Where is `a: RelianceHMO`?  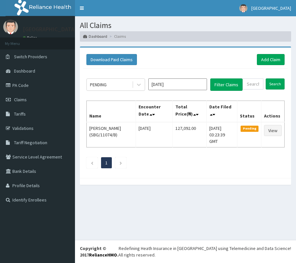 a: RelianceHMO is located at coordinates (103, 255).